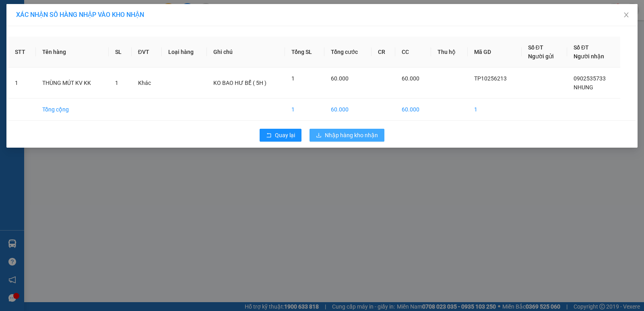 The width and height of the screenshot is (644, 311). I want to click on strong: BIÊN NHẬN GỬI HÀNG, so click(60, 8).